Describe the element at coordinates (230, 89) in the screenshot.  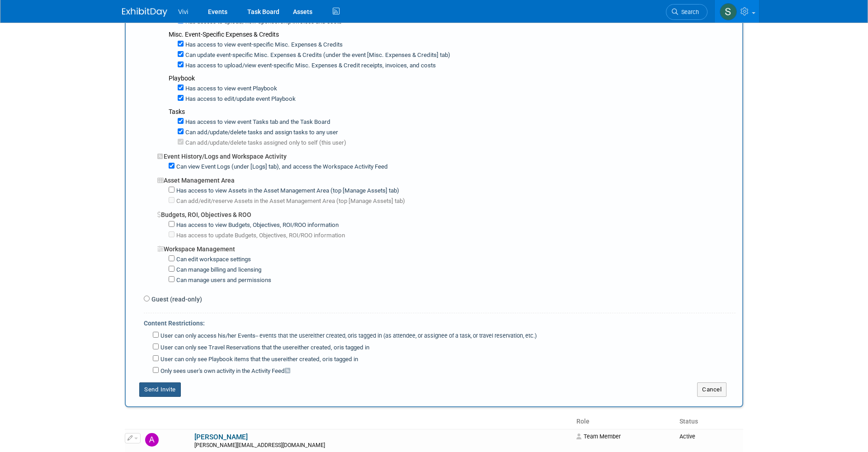
I see `label: Has access to view event Playbook` at that location.